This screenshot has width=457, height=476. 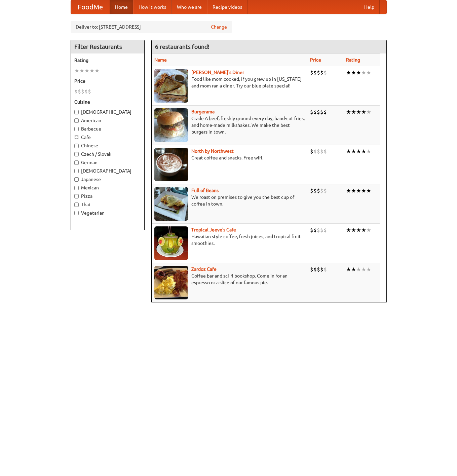 What do you see at coordinates (108, 196) in the screenshot?
I see `label: Pizza` at bounding box center [108, 196].